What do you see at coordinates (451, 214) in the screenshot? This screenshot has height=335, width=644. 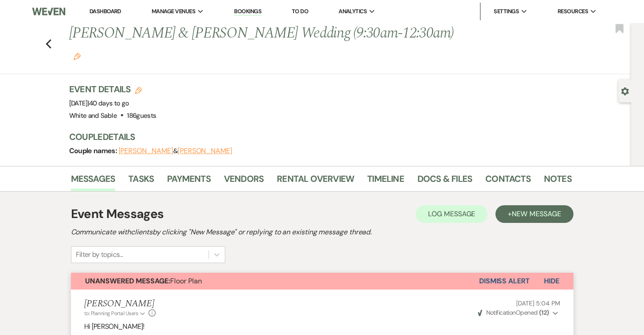 I see `span: Log Message` at bounding box center [451, 214].